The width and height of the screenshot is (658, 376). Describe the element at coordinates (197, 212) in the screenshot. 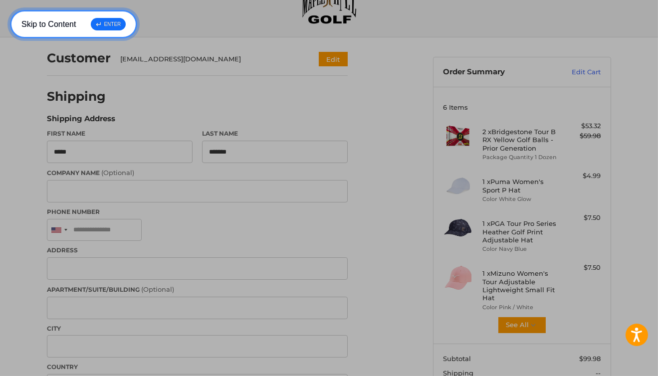

I see `label: Phone Number` at that location.